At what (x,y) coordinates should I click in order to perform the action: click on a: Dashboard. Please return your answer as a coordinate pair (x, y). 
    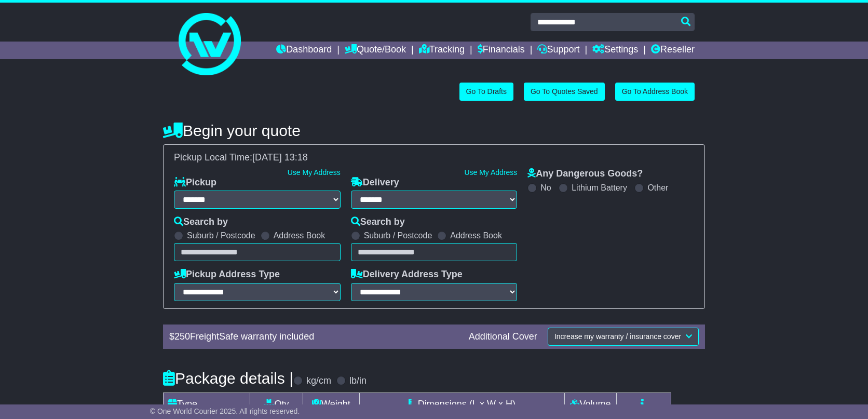
    Looking at the image, I should click on (304, 50).